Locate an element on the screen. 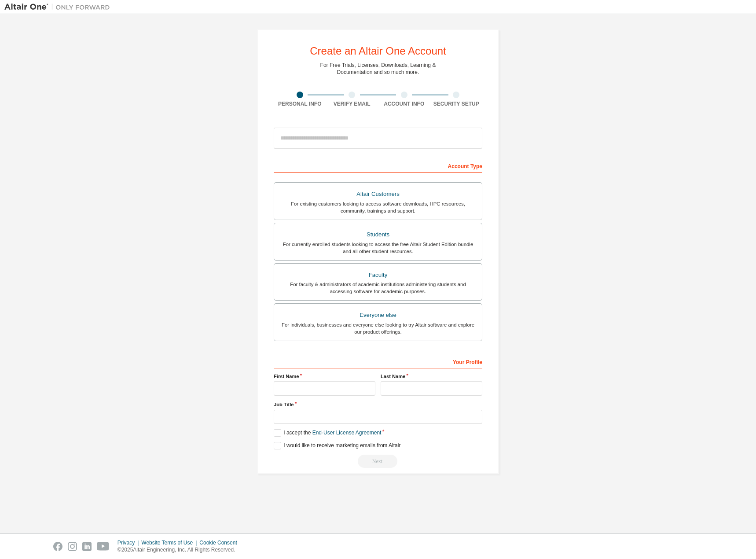 This screenshot has width=756, height=559. div: Personal Info is located at coordinates (300, 104).